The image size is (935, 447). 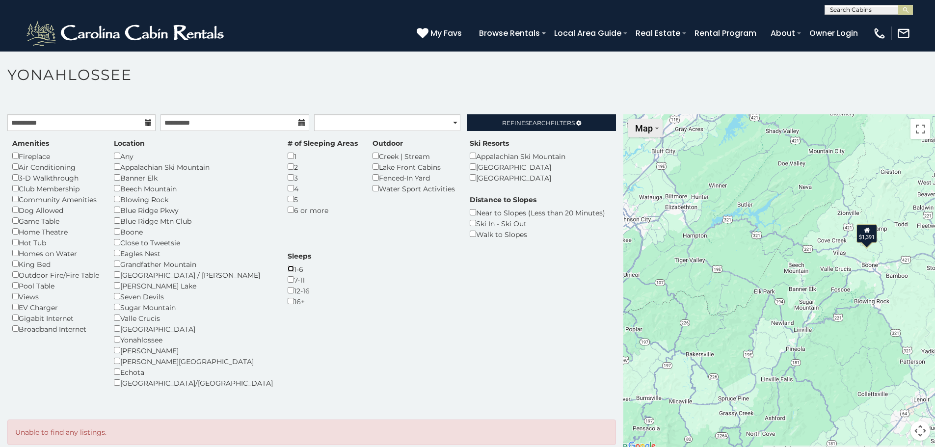 I want to click on a: About, so click(x=783, y=33).